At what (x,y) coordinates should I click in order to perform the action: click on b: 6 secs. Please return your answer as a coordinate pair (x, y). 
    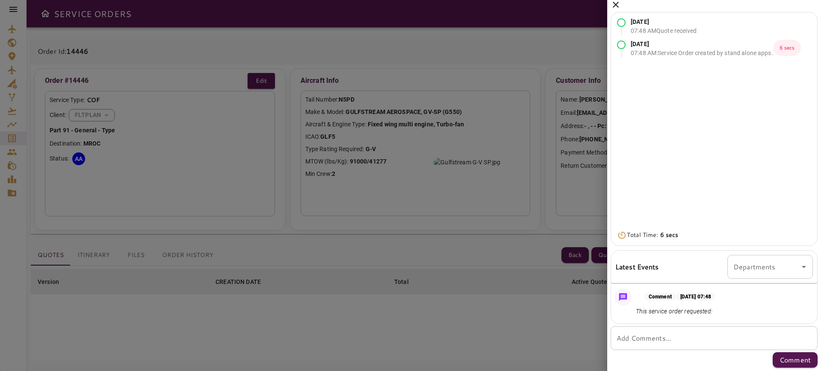
    Looking at the image, I should click on (669, 235).